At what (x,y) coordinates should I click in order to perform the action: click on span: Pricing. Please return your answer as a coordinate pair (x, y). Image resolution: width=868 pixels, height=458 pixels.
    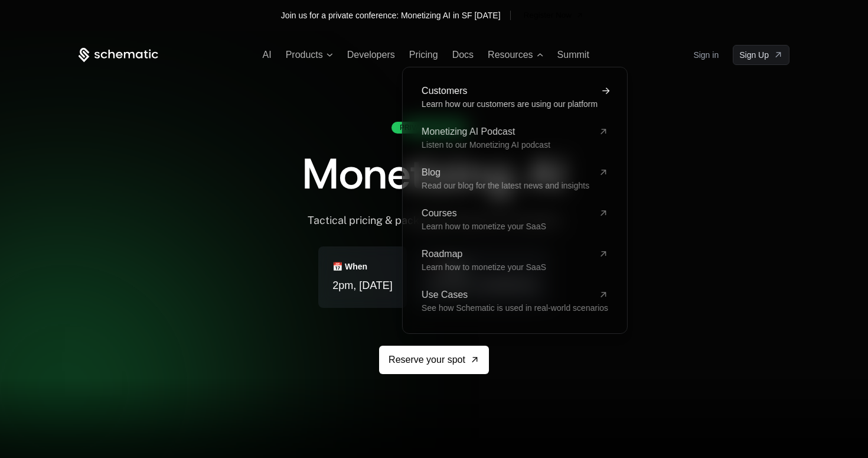
    Looking at the image, I should click on (424, 54).